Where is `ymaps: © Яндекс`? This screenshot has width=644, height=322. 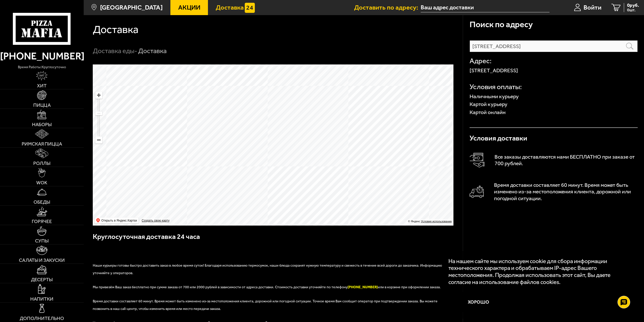
ymaps: © Яндекс is located at coordinates (414, 221).